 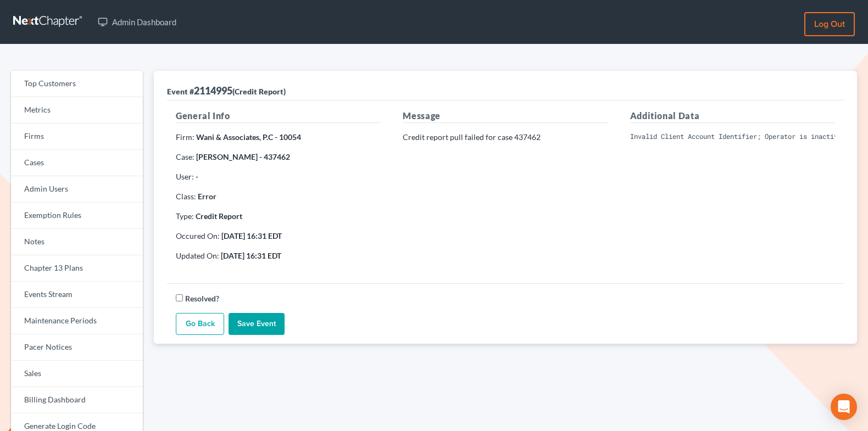 What do you see at coordinates (185, 216) in the screenshot?
I see `span: Type:` at bounding box center [185, 216].